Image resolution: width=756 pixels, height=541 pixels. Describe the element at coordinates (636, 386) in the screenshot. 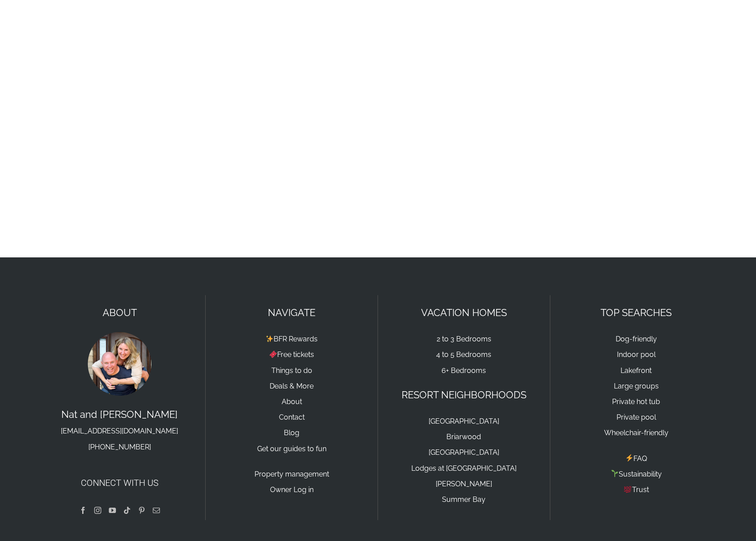

I see `a: Large groups` at that location.